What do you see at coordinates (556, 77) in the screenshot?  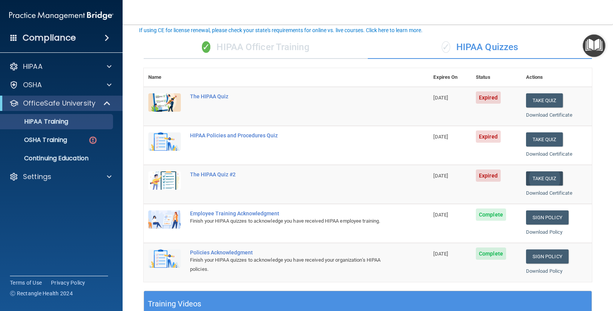 I see `th: Actions` at bounding box center [556, 77].